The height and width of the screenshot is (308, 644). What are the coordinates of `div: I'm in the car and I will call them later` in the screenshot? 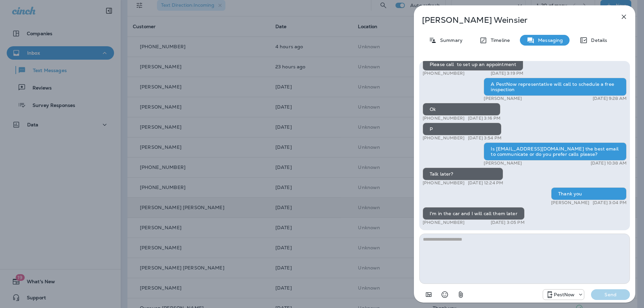 It's located at (473, 213).